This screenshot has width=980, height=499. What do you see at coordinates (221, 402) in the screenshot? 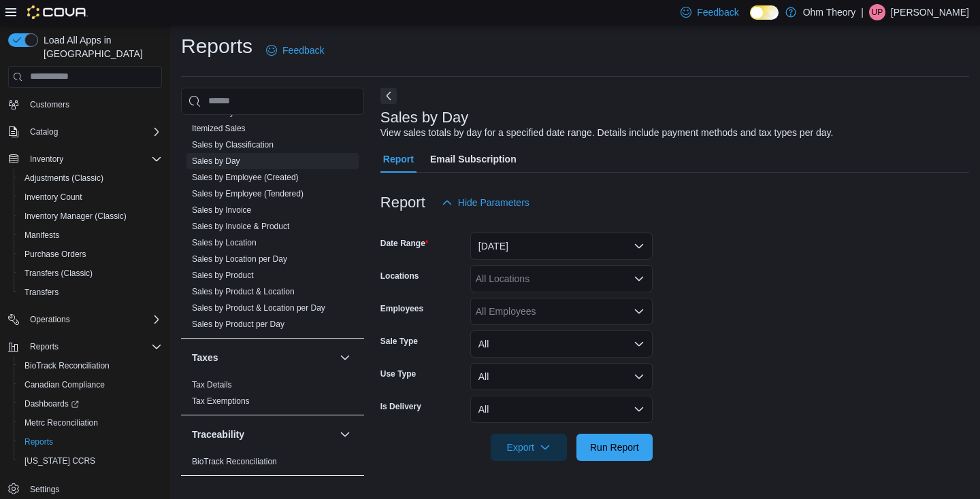
I see `a: Tax Exemptions` at bounding box center [221, 402].